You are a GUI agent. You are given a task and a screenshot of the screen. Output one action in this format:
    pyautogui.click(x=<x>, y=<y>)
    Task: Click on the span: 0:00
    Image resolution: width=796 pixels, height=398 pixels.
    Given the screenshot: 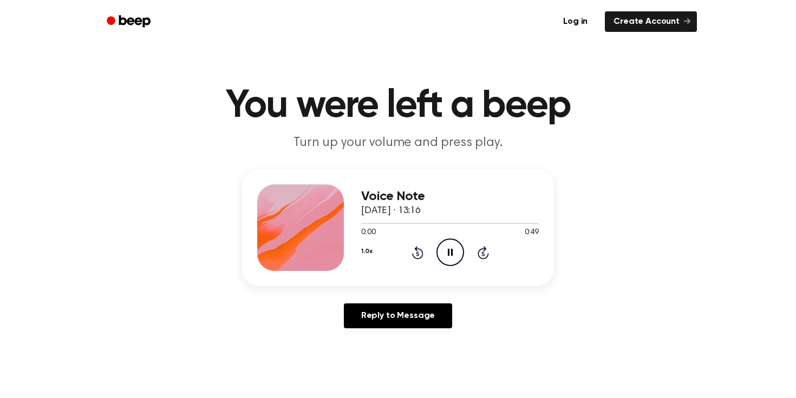 What is the action you would take?
    pyautogui.click(x=368, y=233)
    